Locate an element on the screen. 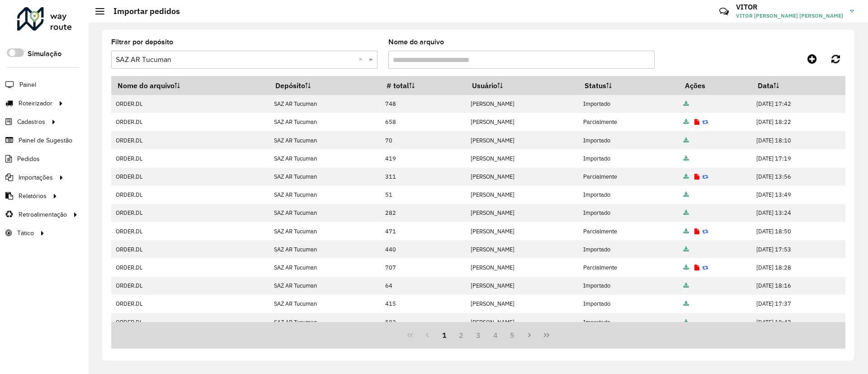 This screenshot has width=868, height=374. td: 583 is located at coordinates (423, 322).